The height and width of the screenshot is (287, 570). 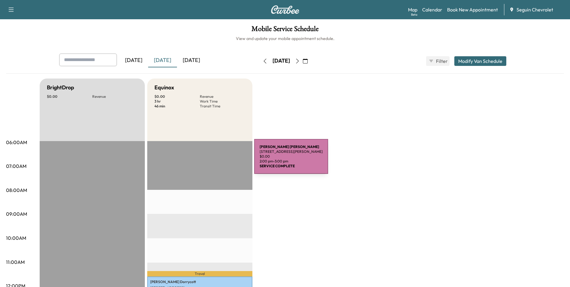 What do you see at coordinates (285, 38) in the screenshot?
I see `h6: View and update your mobile appointment schedule.` at bounding box center [285, 38].